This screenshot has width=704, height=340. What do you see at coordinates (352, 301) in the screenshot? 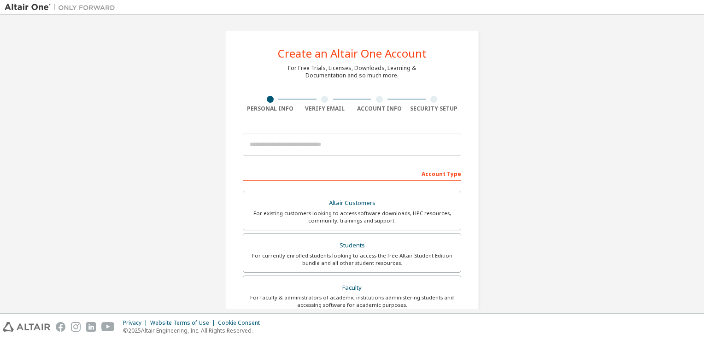
I see `div: For faculty & administrators of academic institutions administering students and accessing softwa...` at bounding box center [352, 301].